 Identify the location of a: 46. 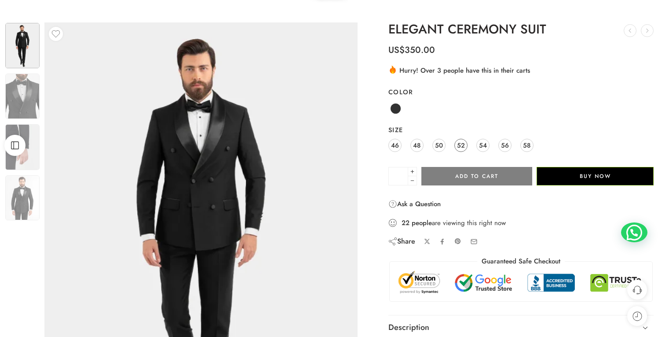
(395, 145).